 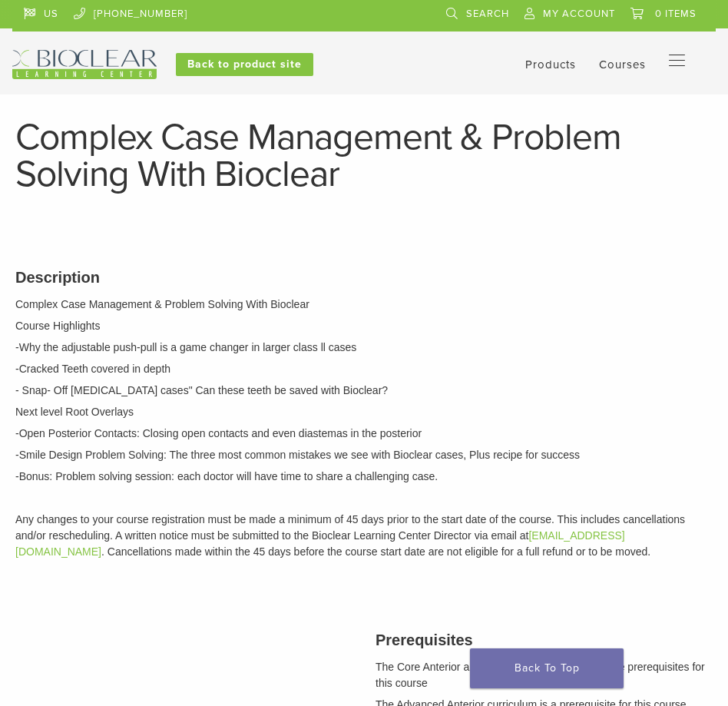 What do you see at coordinates (364, 455) in the screenshot?
I see `p: -Smile Design Problem Solving: The three most common mistakes we see with Bioclear cases, Plus re...` at bounding box center [364, 455].